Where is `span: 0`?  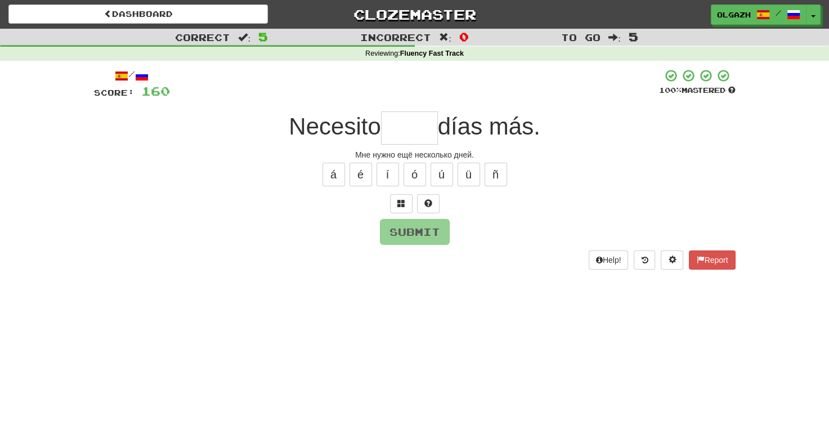
span: 0 is located at coordinates (464, 37).